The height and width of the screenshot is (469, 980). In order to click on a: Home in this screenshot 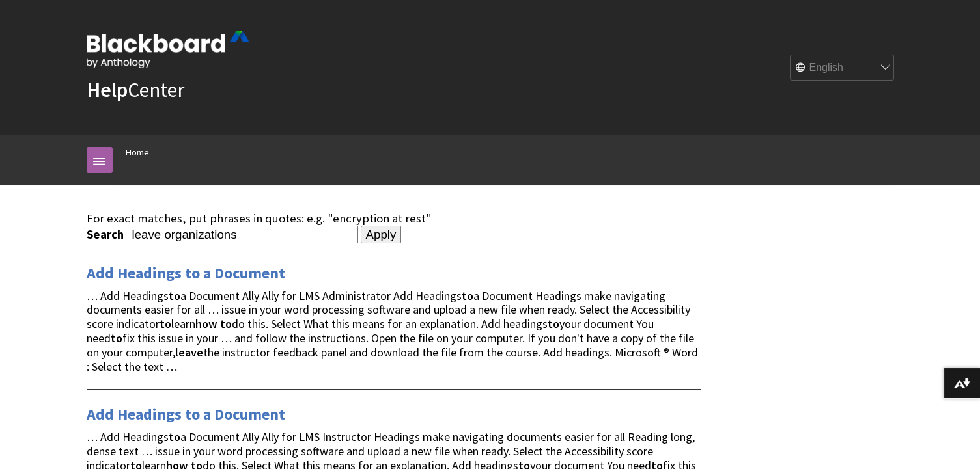, I will do `click(137, 152)`.